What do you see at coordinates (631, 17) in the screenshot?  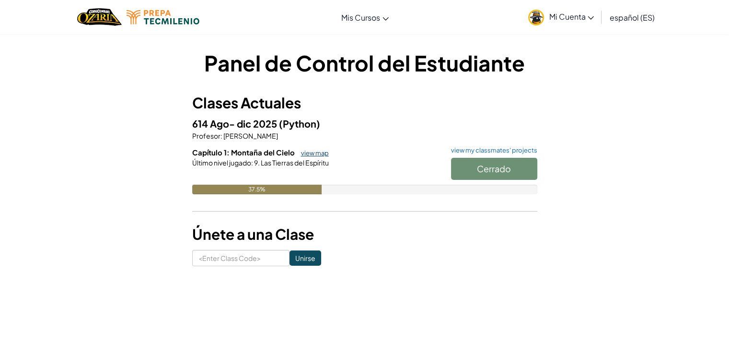 I see `a: español (ES)` at bounding box center [631, 17].